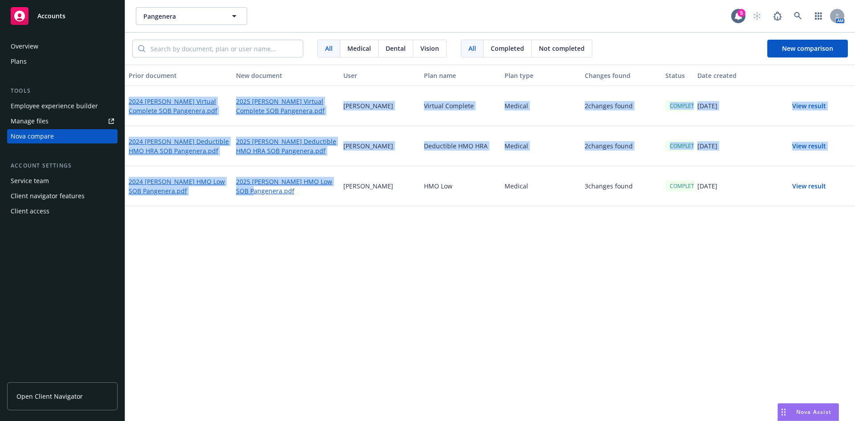 This screenshot has height=421, width=855. Describe the element at coordinates (778, 16) in the screenshot. I see `a: Report a Bug` at that location.